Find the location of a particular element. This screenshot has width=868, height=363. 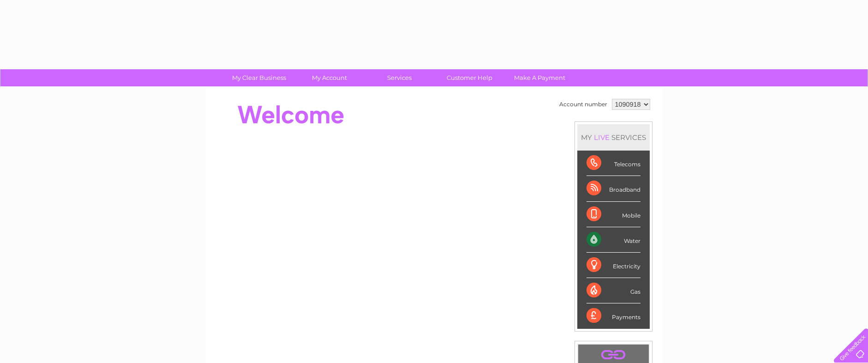

a: Services is located at coordinates (399, 77).